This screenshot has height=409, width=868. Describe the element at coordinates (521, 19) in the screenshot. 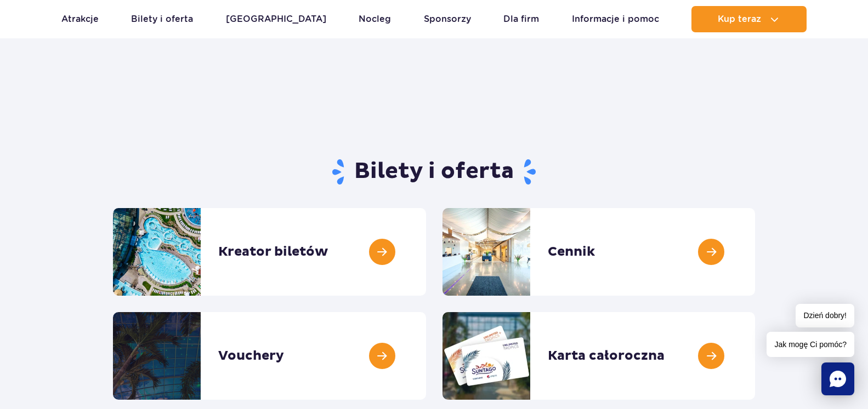

I see `a: Dla firm` at that location.